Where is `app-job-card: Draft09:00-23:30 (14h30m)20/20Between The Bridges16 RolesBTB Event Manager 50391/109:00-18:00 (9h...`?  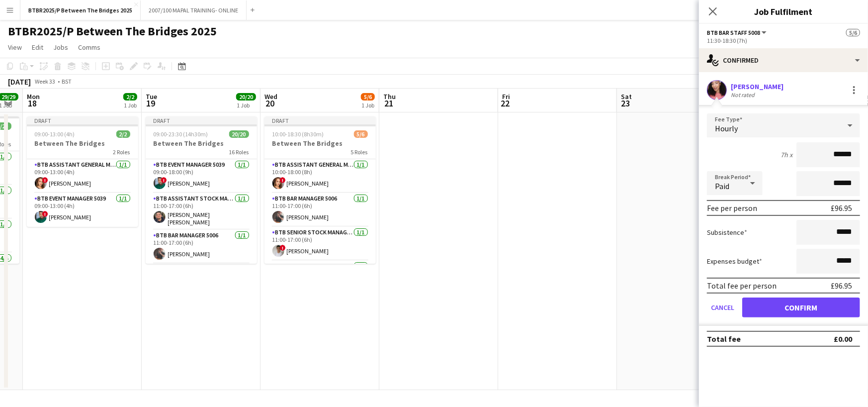 app-job-card: Draft09:00-23:30 (14h30m)20/20Between The Bridges16 RolesBTB Event Manager 50391/109:00-18:00 (9h... is located at coordinates (201, 190).